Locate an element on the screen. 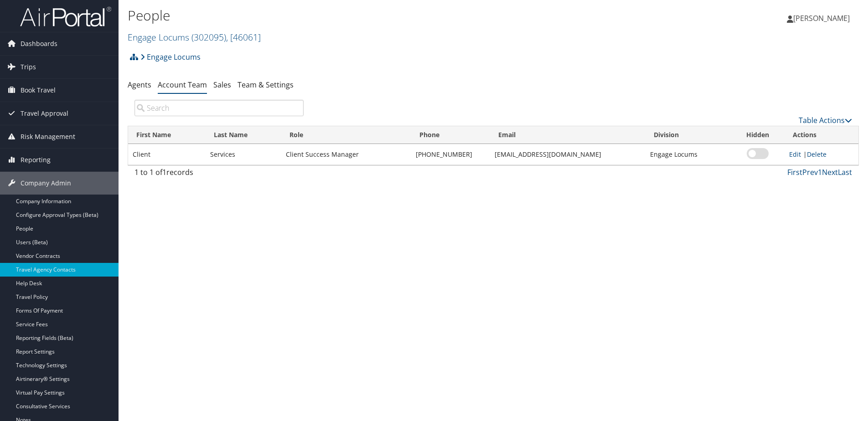 The image size is (868, 421). td: Services is located at coordinates (244, 154).